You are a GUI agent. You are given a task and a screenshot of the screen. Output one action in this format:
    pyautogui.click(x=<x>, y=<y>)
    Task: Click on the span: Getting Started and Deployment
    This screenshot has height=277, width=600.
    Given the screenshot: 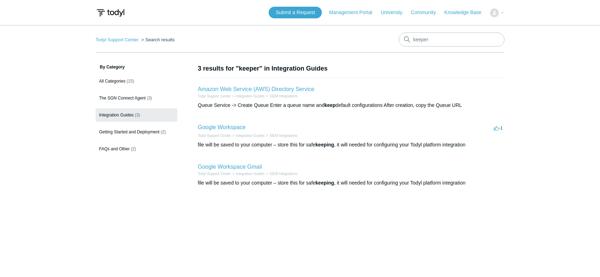 What is the action you would take?
    pyautogui.click(x=129, y=132)
    